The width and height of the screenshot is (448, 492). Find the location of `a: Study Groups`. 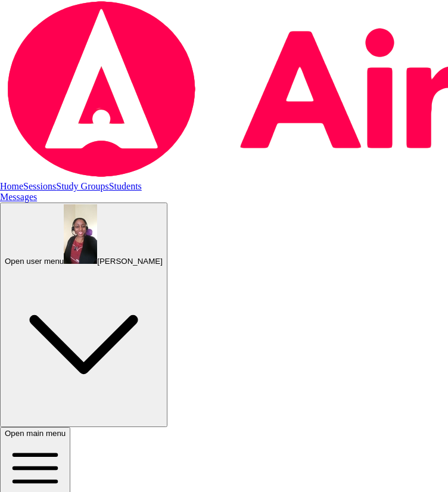

a: Study Groups is located at coordinates (83, 186).